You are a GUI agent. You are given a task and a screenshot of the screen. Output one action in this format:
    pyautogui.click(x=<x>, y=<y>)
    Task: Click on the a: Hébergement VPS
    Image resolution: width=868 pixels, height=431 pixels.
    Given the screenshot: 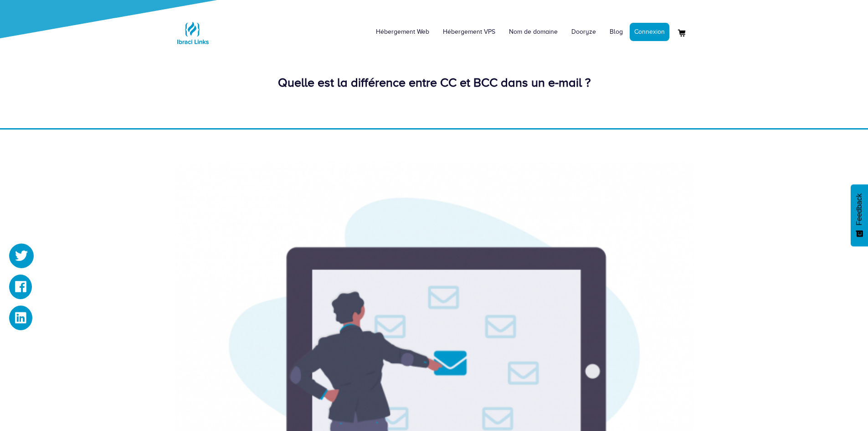 What is the action you would take?
    pyautogui.click(x=469, y=32)
    